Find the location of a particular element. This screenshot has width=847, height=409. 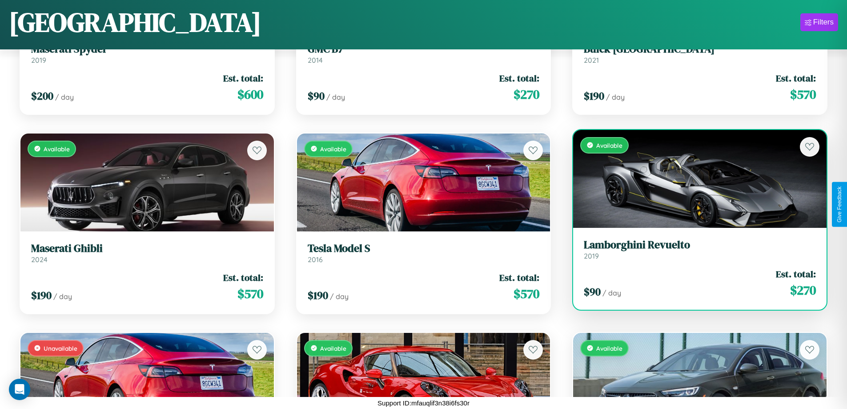

span: 2016 is located at coordinates (315, 259).